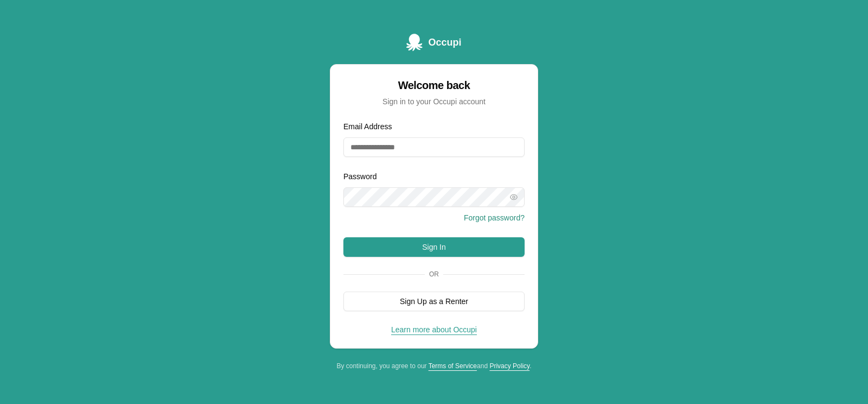 This screenshot has height=404, width=868. I want to click on button: Forgot password?, so click(494, 218).